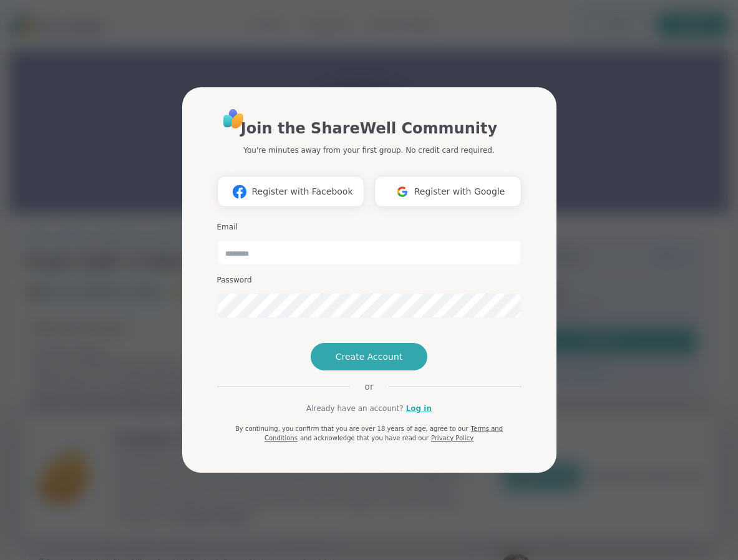 Image resolution: width=738 pixels, height=560 pixels. Describe the element at coordinates (460, 191) in the screenshot. I see `span: Register with Google` at that location.